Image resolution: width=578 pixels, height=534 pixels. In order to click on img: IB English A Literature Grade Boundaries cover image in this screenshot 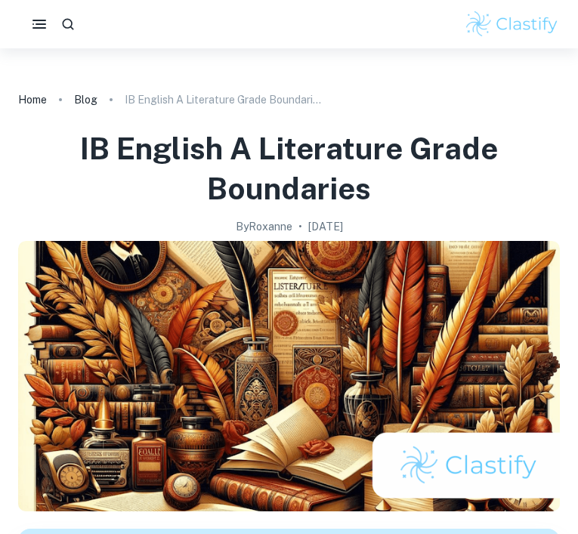, I will do `click(288, 376)`.